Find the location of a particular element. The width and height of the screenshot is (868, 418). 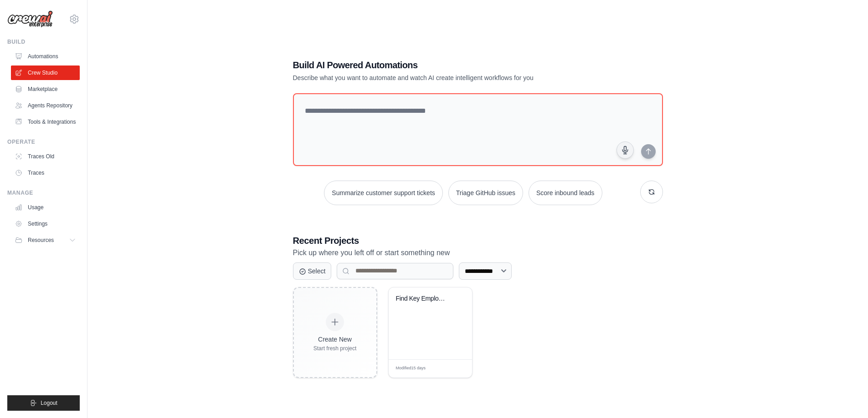

button: Resources is located at coordinates (45, 240).